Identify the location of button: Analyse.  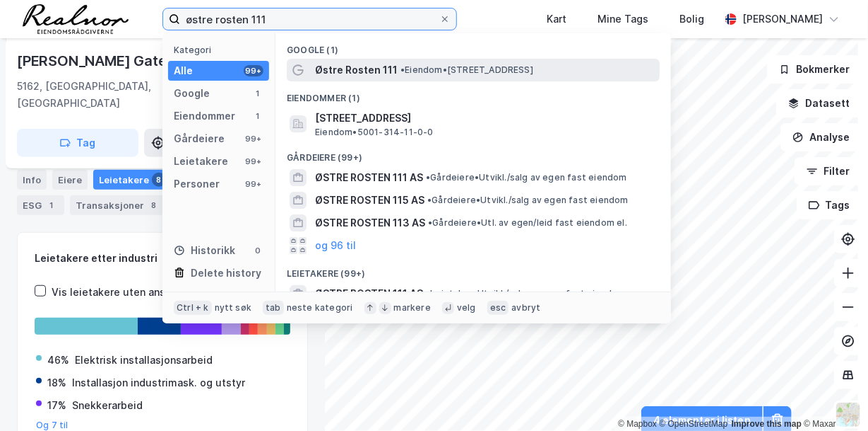
(822, 137).